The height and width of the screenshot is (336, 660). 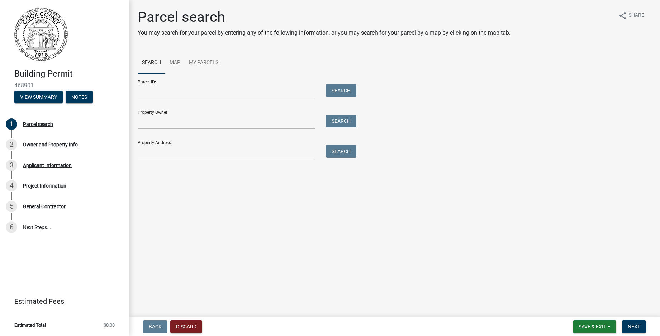 I want to click on button: Save & Exit, so click(x=594, y=327).